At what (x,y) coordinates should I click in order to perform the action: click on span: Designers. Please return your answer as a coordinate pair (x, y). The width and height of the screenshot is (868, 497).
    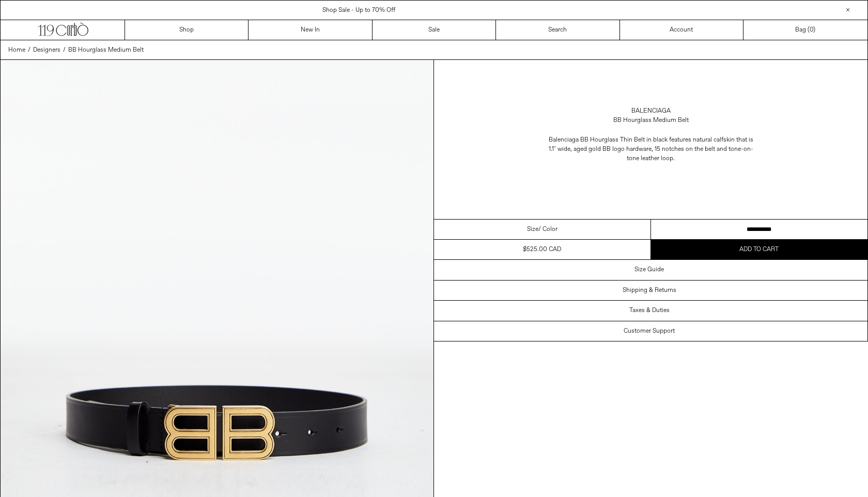
    Looking at the image, I should click on (46, 50).